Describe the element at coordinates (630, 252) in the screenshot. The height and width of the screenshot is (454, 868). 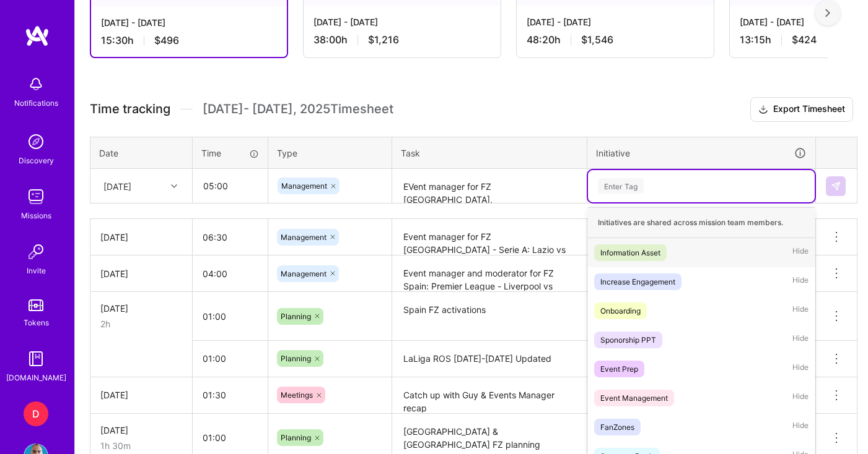
I see `div: Information Asset` at that location.